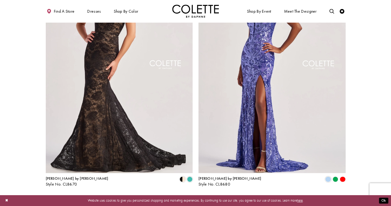 The width and height of the screenshot is (391, 206). I want to click on button: Close Dialog, so click(6, 200).